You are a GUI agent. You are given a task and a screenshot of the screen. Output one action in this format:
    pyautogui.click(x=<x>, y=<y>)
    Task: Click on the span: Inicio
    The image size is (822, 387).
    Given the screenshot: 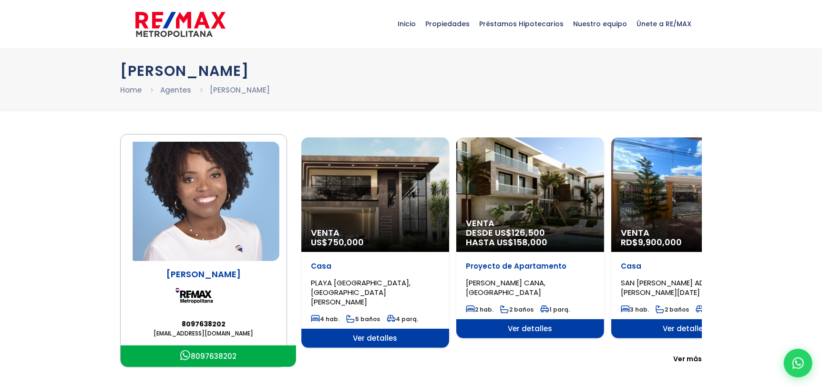 What is the action you would take?
    pyautogui.click(x=407, y=24)
    